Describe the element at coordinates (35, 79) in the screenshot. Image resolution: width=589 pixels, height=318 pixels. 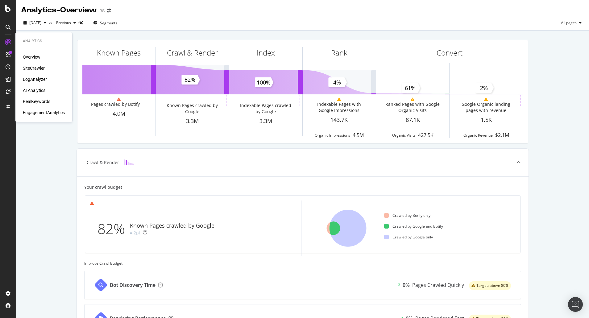
I see `a: LogAnalyzer` at that location.